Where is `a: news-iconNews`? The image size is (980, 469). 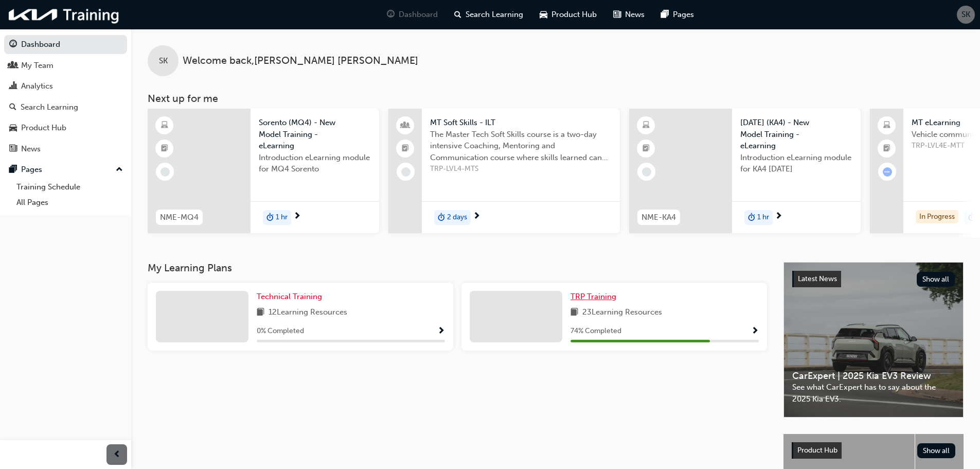
a: news-iconNews is located at coordinates (629, 14).